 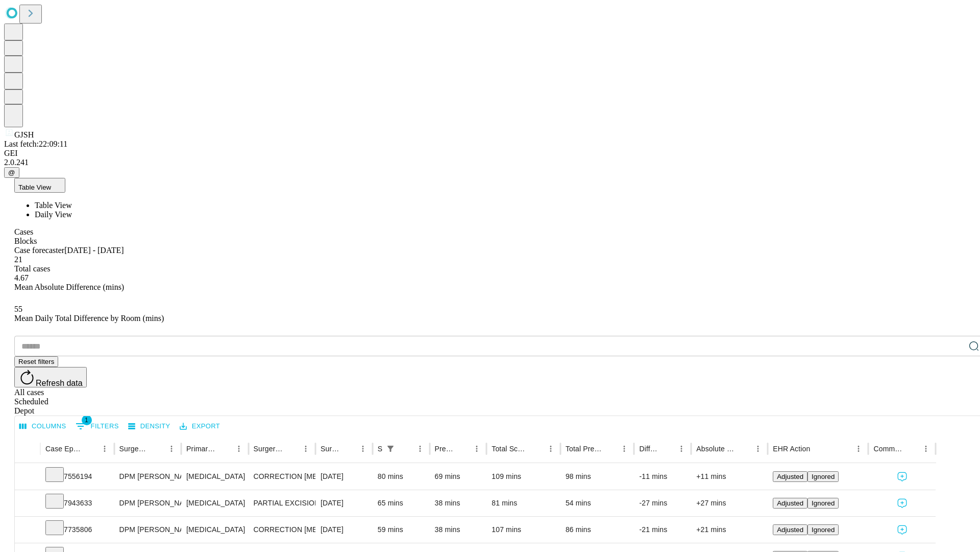 I want to click on div: Surgery Name, so click(x=268, y=449).